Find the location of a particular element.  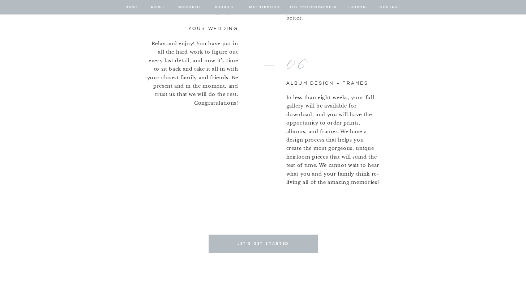

a: Motherhood is located at coordinates (264, 7).